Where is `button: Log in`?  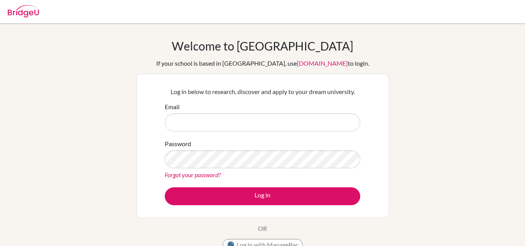
button: Log in is located at coordinates (262, 196).